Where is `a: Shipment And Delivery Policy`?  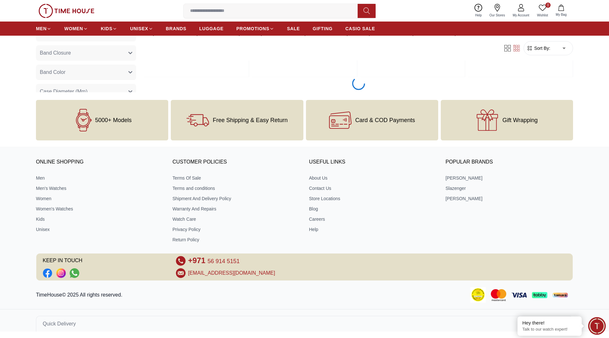 a: Shipment And Delivery Policy is located at coordinates (236, 198).